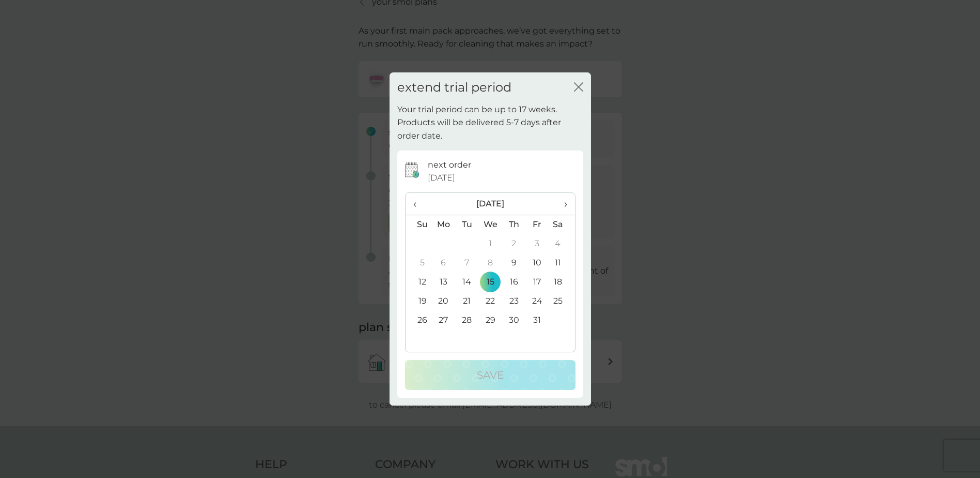 Image resolution: width=980 pixels, height=478 pixels. What do you see at coordinates (537, 301) in the screenshot?
I see `td: 24` at bounding box center [537, 301].